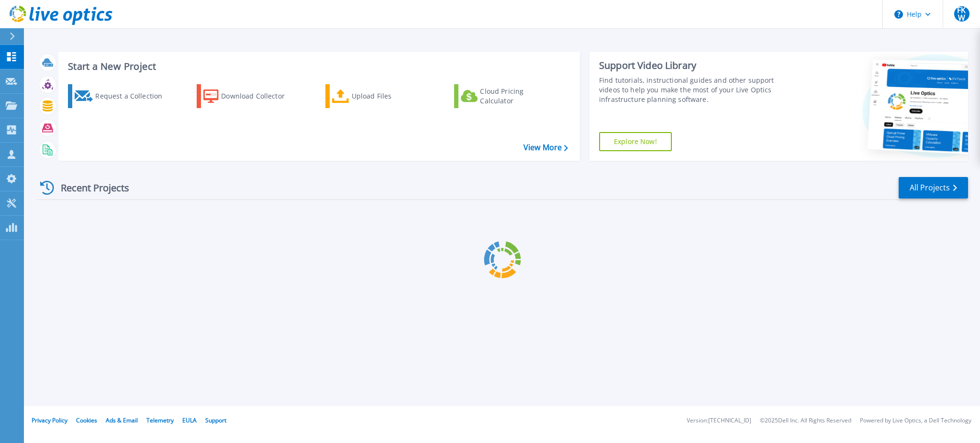 Image resolution: width=980 pixels, height=443 pixels. I want to click on h3: Start a New Project, so click(318, 67).